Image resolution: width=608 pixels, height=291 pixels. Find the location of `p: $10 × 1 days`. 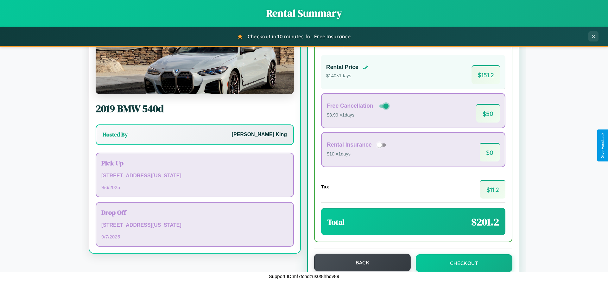

p: $10 × 1 days is located at coordinates (358, 154).